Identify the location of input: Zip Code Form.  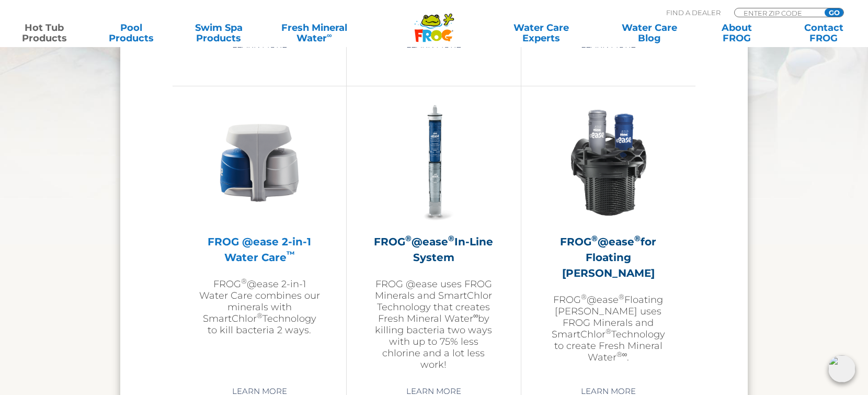
(777, 13).